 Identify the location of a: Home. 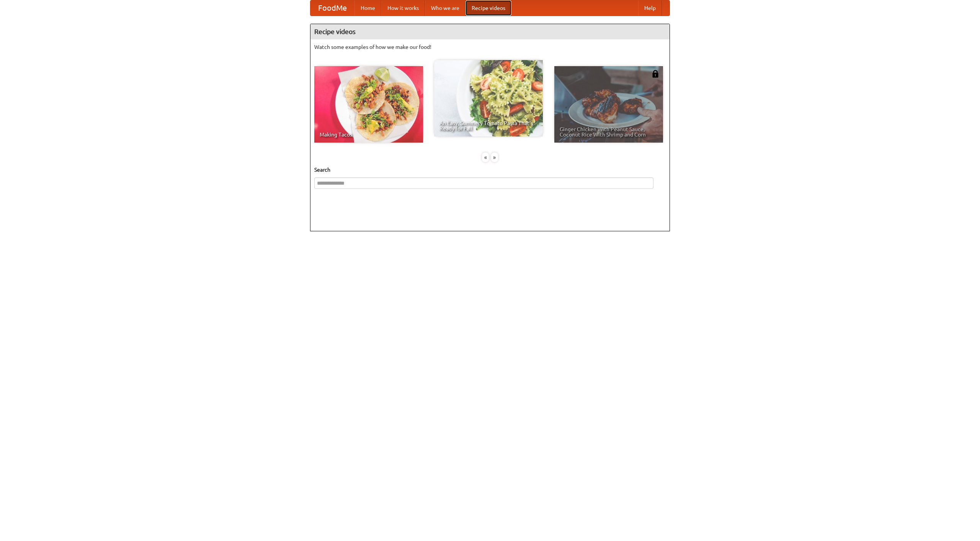
(367, 8).